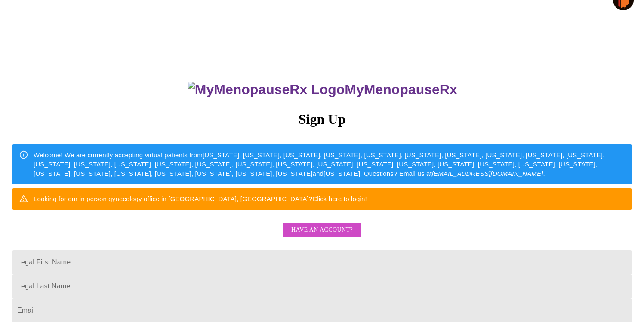 The width and height of the screenshot is (644, 322). What do you see at coordinates (266, 89) in the screenshot?
I see `img: MyMenopauseRx Logo` at bounding box center [266, 89].